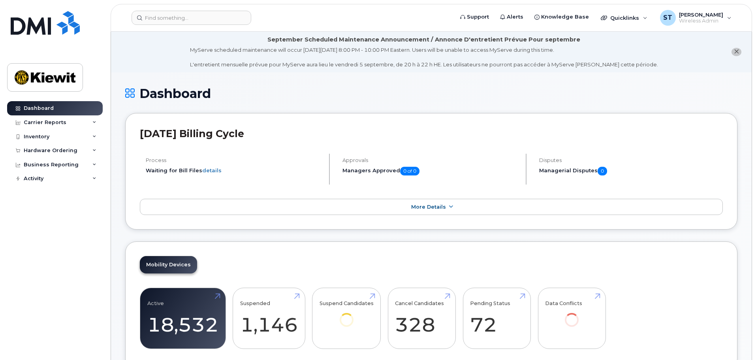 The image size is (756, 360). I want to click on h5: Managers Approved, so click(430, 171).